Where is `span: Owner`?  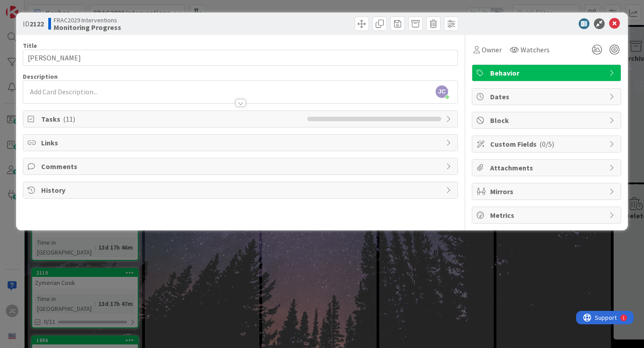 span: Owner is located at coordinates (491, 50).